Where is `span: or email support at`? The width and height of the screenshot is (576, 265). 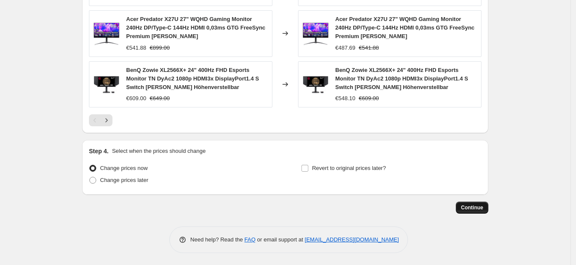
span: or email support at is located at coordinates (280, 239).